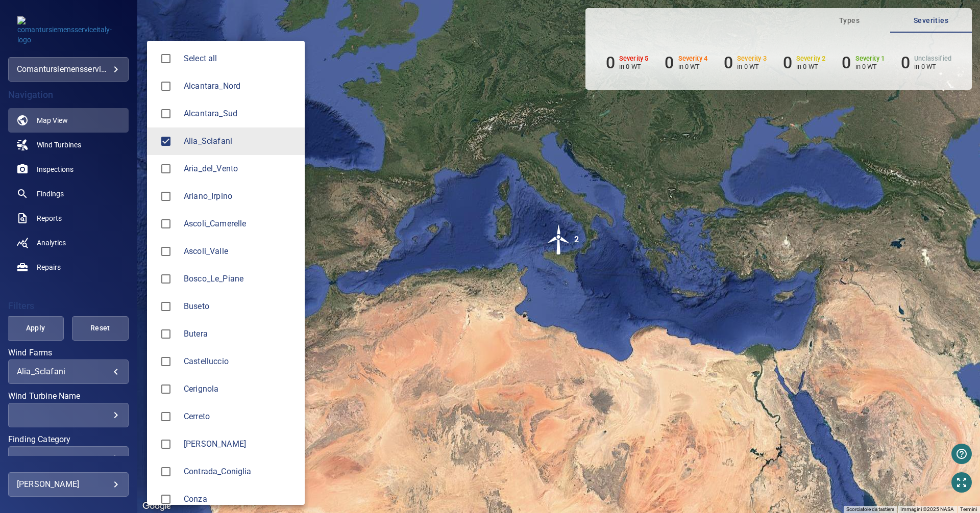 This screenshot has width=980, height=513. Describe the element at coordinates (240, 224) in the screenshot. I see `div: Wind Farms Ascoli_Camerelle` at that location.